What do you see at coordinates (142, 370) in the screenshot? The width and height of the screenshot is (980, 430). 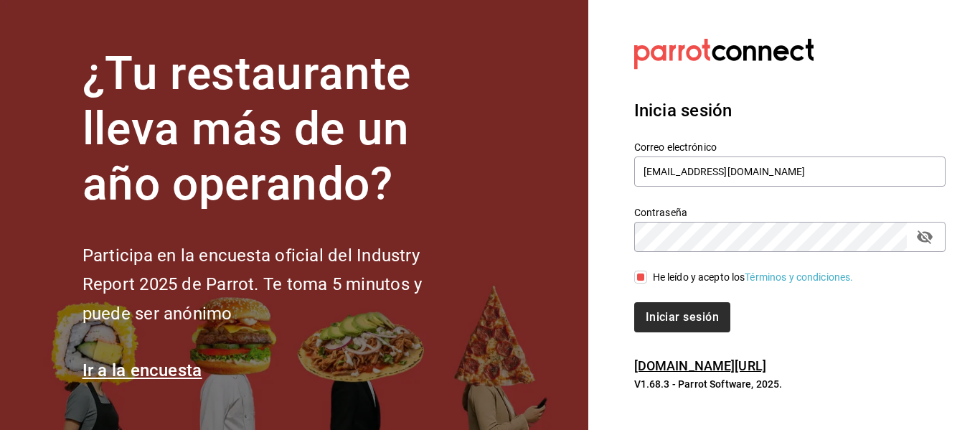 I see `a: Ir a la encuesta` at bounding box center [142, 370].